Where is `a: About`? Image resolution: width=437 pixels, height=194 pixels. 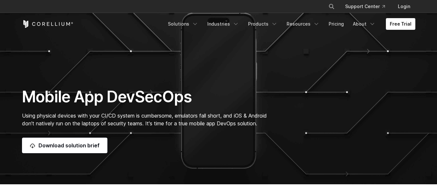
a: About is located at coordinates (364, 24).